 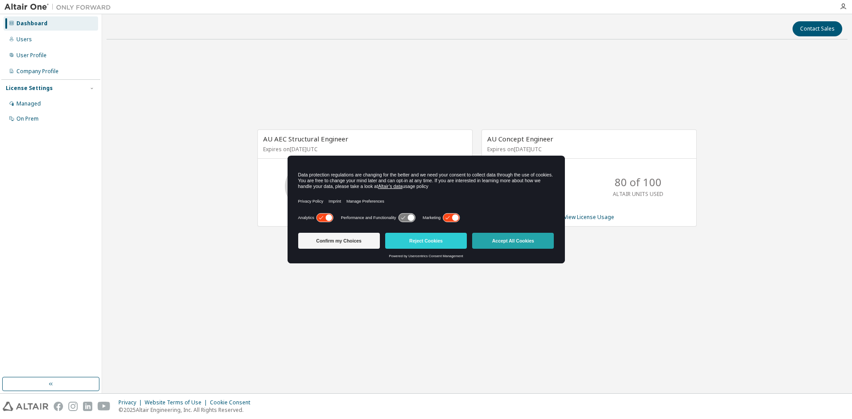 What do you see at coordinates (28, 119) in the screenshot?
I see `div: On Prem` at bounding box center [28, 119].